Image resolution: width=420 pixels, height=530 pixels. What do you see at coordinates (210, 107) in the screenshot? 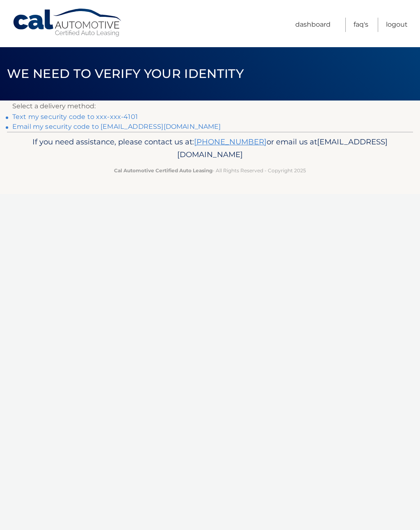
I see `p: Select a delivery method:` at bounding box center [210, 107].